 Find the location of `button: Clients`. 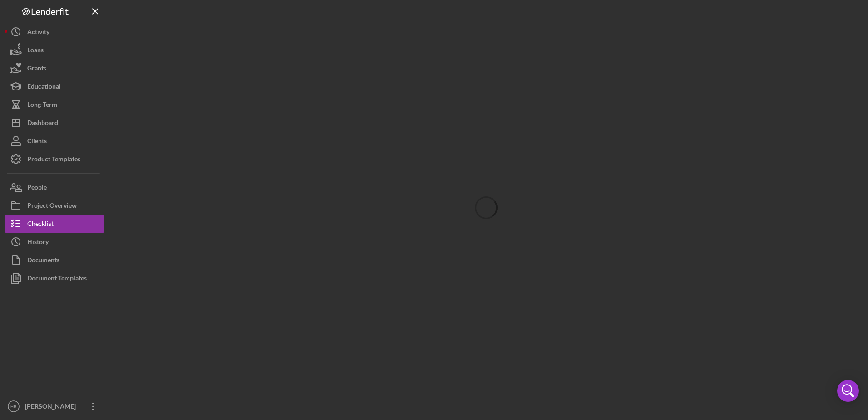

button: Clients is located at coordinates (54, 141).